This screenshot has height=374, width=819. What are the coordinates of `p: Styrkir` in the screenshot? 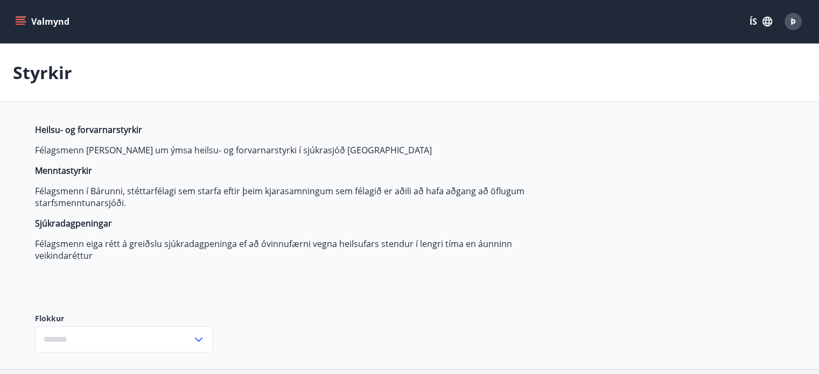 It's located at (43, 73).